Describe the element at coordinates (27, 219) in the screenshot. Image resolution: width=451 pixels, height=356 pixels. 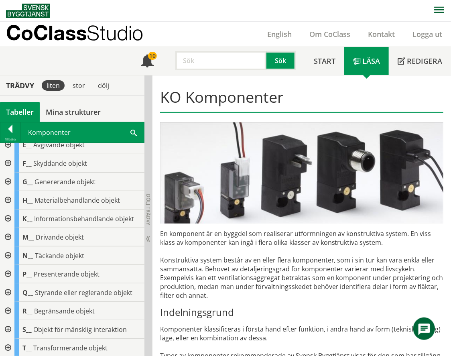
I see `span: K__` at that location.